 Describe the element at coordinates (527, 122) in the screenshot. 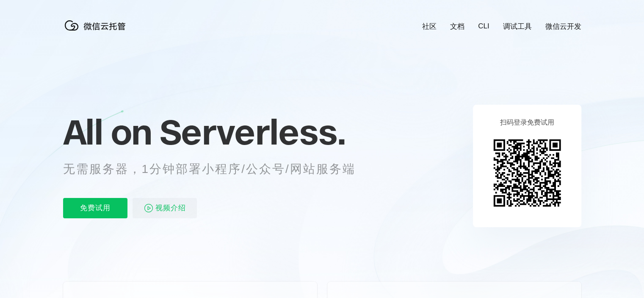

I see `p: 扫码登录免费试用` at that location.